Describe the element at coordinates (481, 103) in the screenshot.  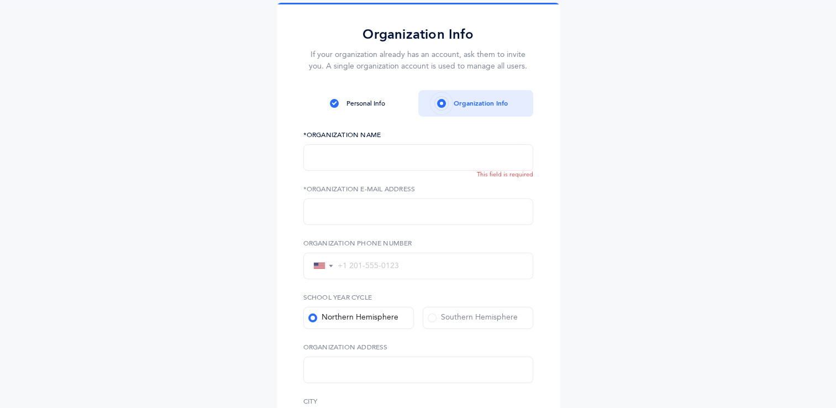
I see `div: Organization Info` at that location.